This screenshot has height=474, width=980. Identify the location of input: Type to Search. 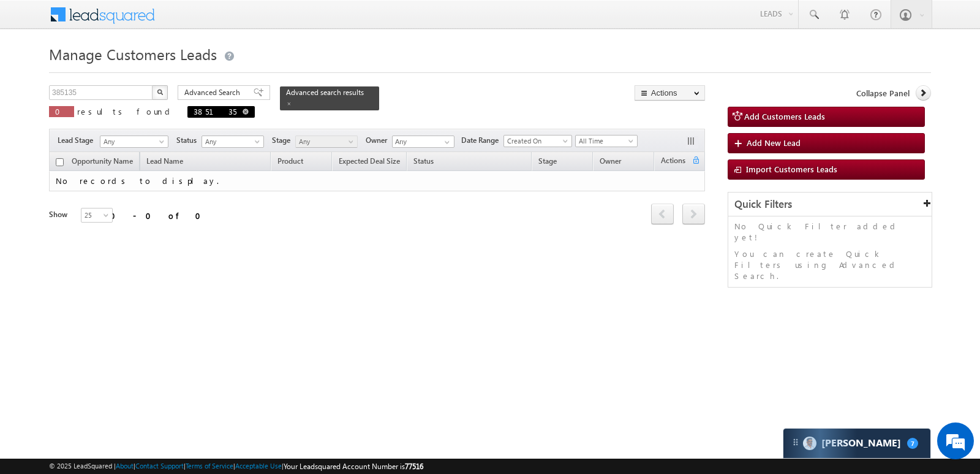
(423, 142).